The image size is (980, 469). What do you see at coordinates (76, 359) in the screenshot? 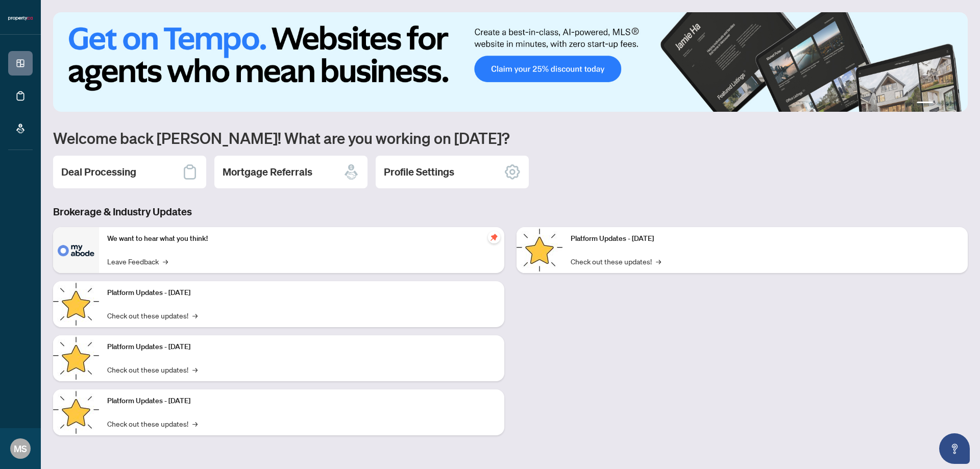
I see `img: Platform Updates - July 21, 2025` at bounding box center [76, 359].